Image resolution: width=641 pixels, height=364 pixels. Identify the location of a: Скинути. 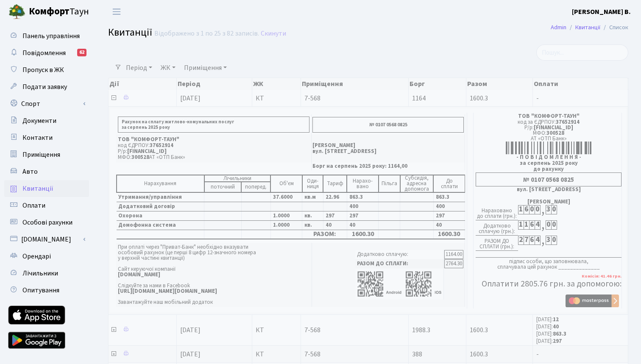
(274, 34).